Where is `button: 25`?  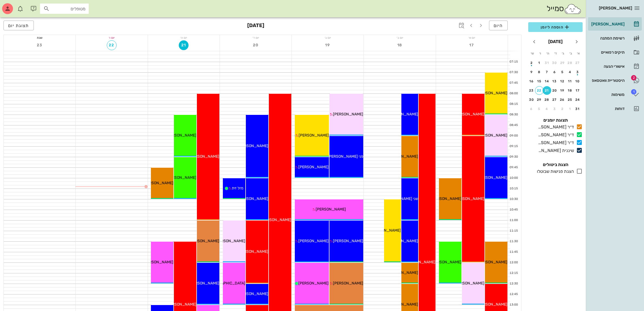
button: 25 is located at coordinates (570, 100).